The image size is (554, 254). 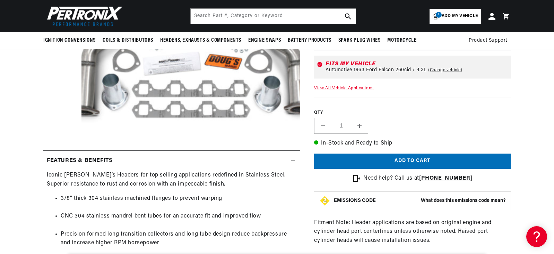 What do you see at coordinates (201, 40) in the screenshot?
I see `span: Headers, Exhausts & Components` at bounding box center [201, 40].